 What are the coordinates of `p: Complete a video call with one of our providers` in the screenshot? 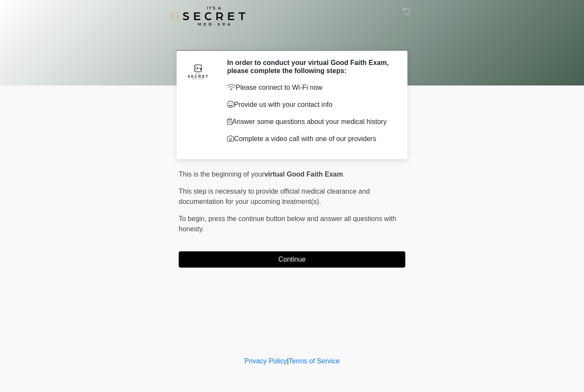 It's located at (310, 139).